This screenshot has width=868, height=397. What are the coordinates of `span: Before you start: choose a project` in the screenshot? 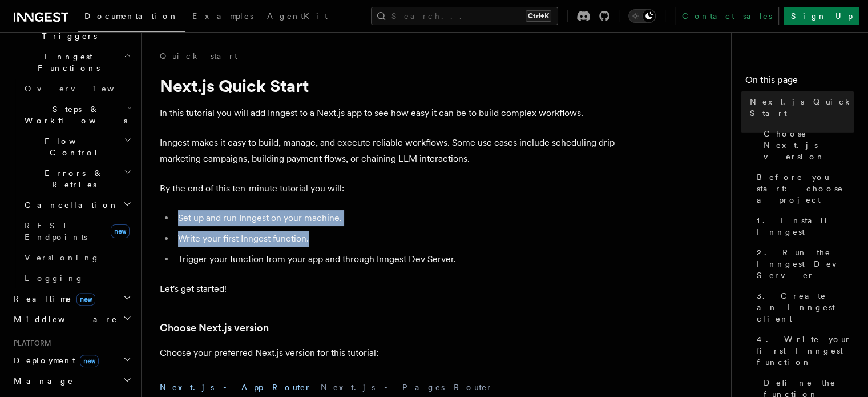 It's located at (806, 188).